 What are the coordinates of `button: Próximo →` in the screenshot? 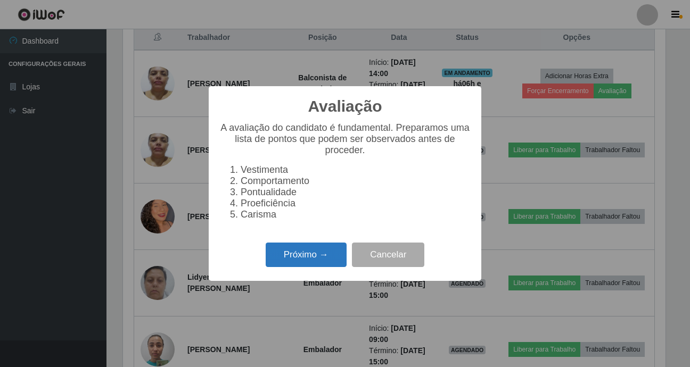 It's located at (306, 255).